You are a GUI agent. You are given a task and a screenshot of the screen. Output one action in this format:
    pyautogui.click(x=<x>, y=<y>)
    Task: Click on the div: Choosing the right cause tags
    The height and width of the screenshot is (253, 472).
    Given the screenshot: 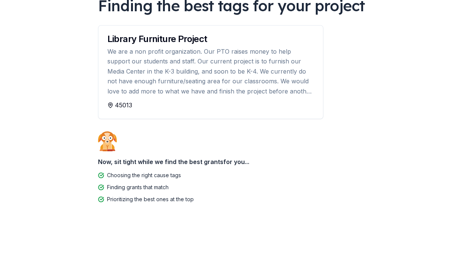 What is the action you would take?
    pyautogui.click(x=144, y=175)
    